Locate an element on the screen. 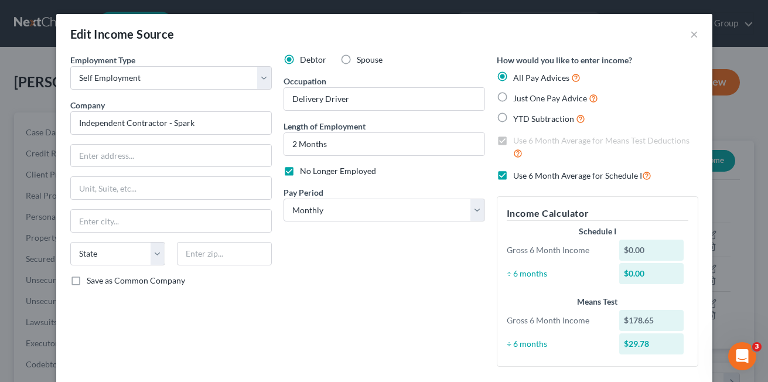 Image resolution: width=768 pixels, height=382 pixels. span: Employment Type is located at coordinates (102, 60).